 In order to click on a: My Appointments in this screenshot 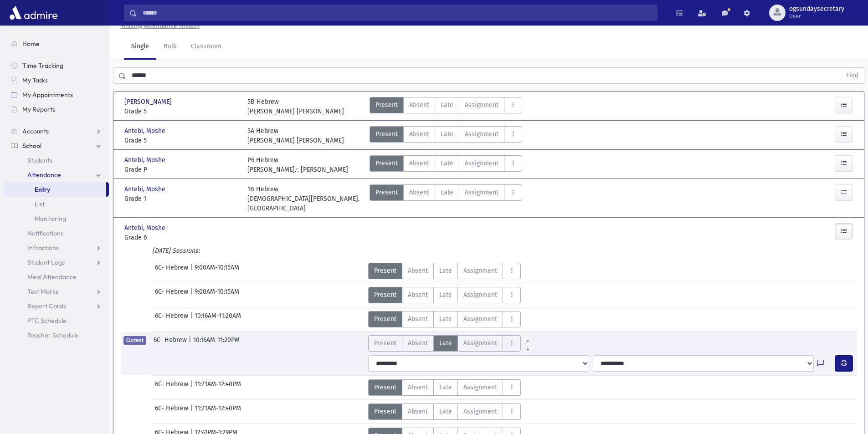, I will do `click(56, 95)`.